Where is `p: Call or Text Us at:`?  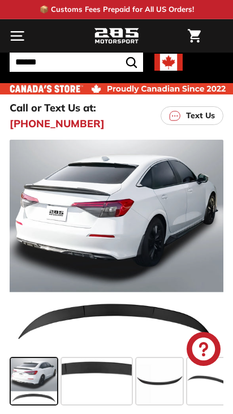 p: Call or Text Us at: is located at coordinates (53, 108).